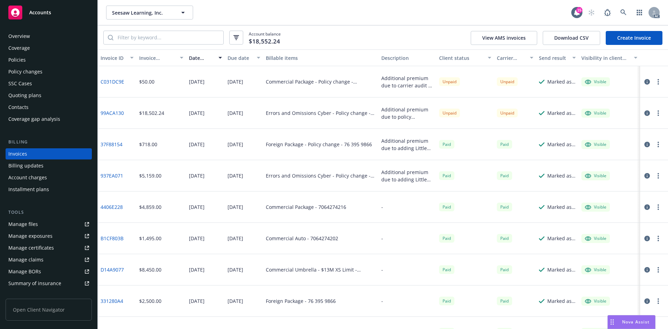 The height and width of the screenshot is (329, 668). What do you see at coordinates (168, 38) in the screenshot?
I see `input: Filter by keyword...` at bounding box center [168, 38].